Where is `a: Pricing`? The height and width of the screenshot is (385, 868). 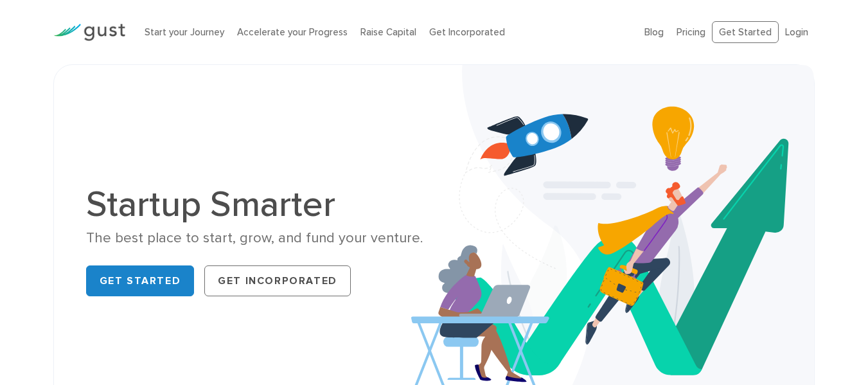 a: Pricing is located at coordinates (691, 32).